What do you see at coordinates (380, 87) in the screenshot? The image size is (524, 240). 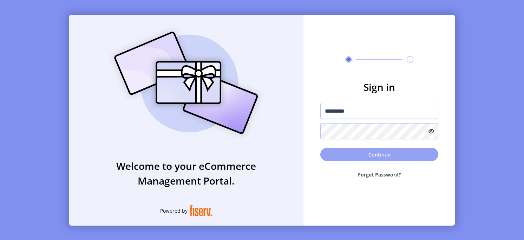 I see `h3: Sign in` at bounding box center [380, 87].